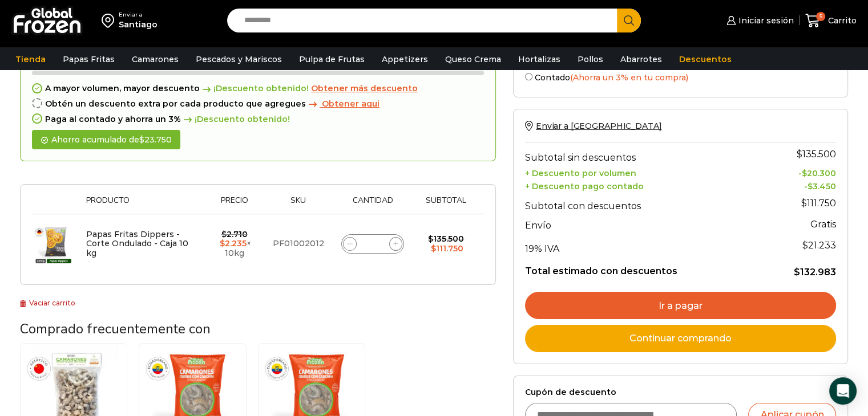 This screenshot has width=868, height=416. I want to click on a: Continuar comprando, so click(680, 339).